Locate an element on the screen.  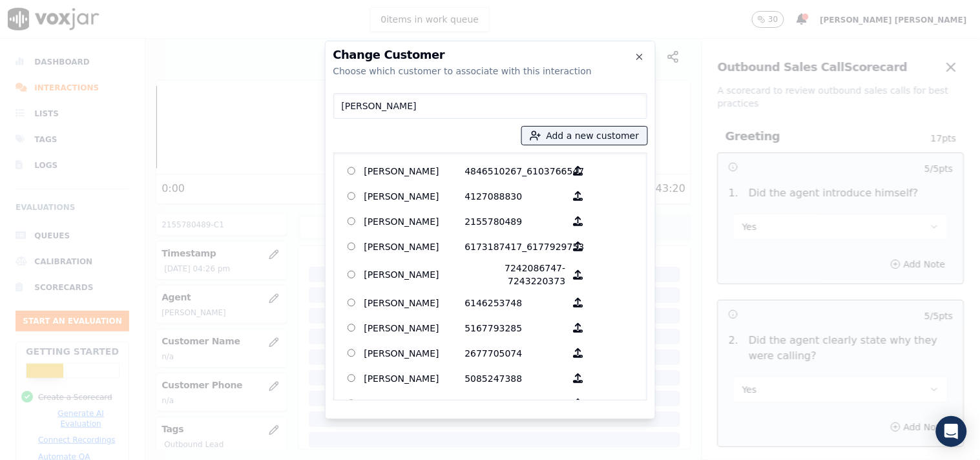
p: 6146253748 is located at coordinates (515, 302).